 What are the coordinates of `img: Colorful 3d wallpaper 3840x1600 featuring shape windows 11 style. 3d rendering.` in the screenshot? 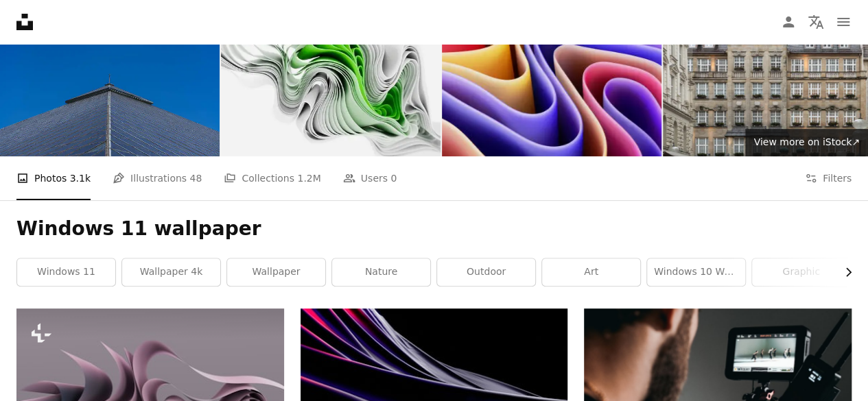 It's located at (551, 83).